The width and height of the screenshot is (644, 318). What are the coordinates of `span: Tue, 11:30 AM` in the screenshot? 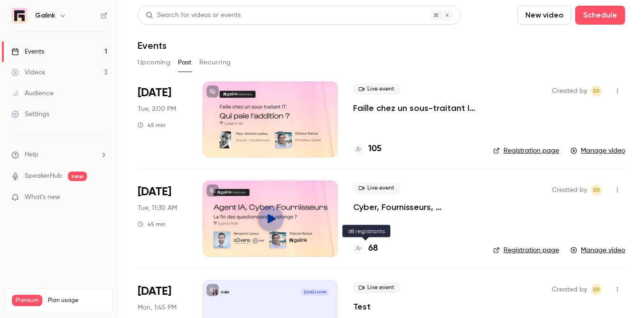 It's located at (157, 208).